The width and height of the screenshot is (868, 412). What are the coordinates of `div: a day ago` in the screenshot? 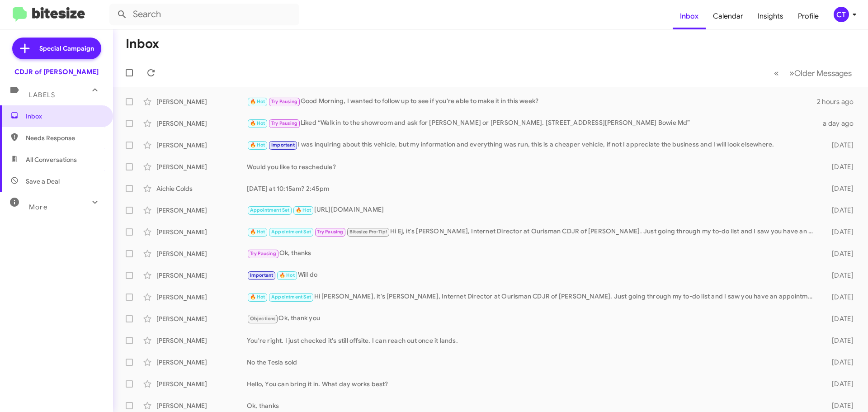 It's located at (839, 123).